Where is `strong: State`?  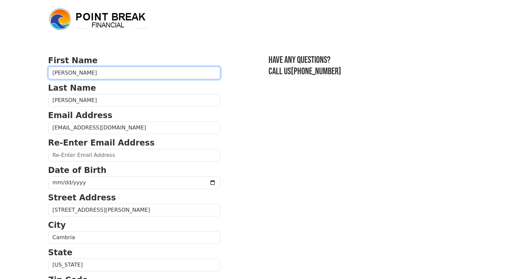
strong: State is located at coordinates (60, 253).